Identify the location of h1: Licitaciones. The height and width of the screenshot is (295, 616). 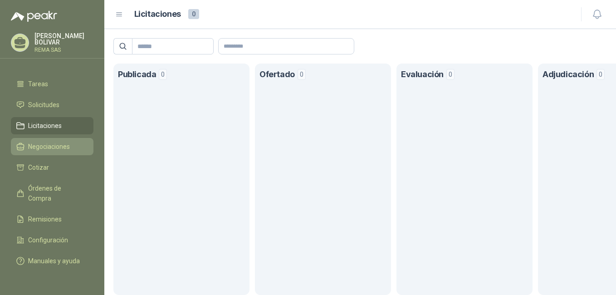
(157, 14).